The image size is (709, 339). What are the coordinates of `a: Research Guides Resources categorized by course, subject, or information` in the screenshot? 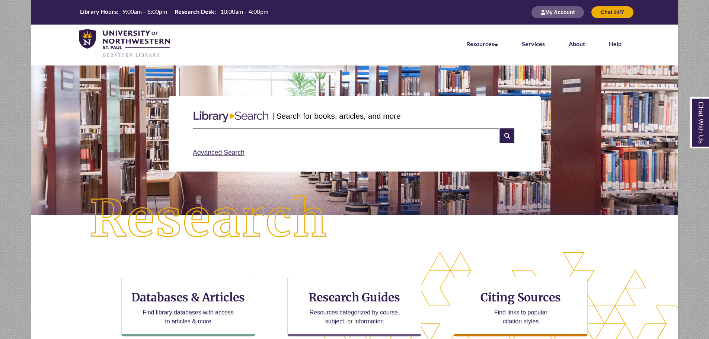 It's located at (354, 307).